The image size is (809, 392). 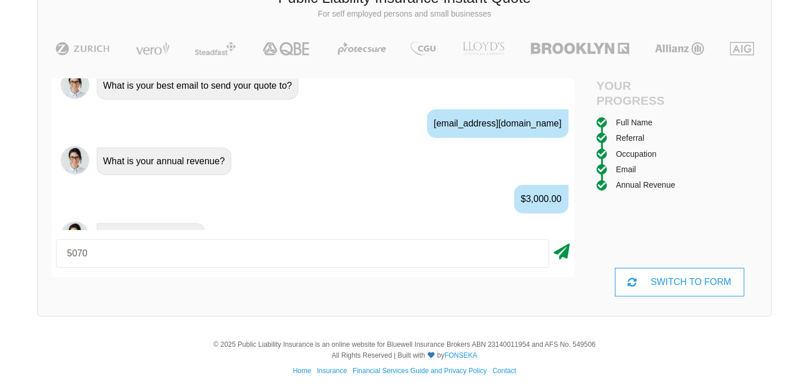 What do you see at coordinates (287, 49) in the screenshot?
I see `img: QBE | Public Liability Insurance` at bounding box center [287, 49].